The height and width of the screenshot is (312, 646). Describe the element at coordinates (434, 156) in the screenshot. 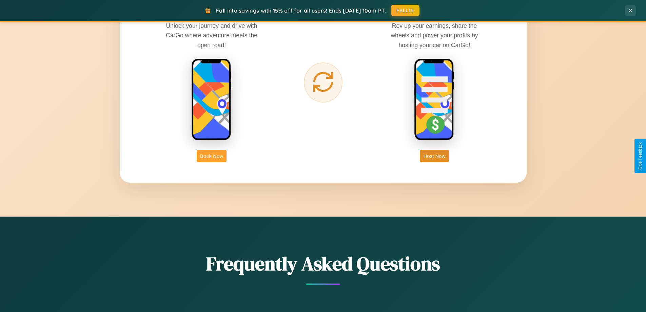

I see `button: Host Now` at that location.